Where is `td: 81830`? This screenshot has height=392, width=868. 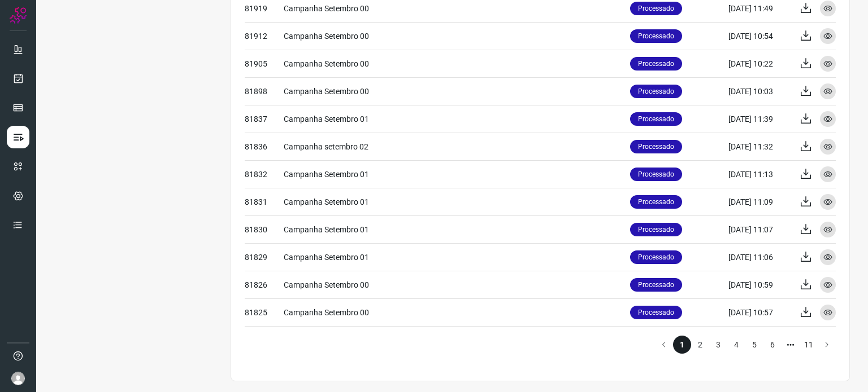 td: 81830 is located at coordinates (264, 229).